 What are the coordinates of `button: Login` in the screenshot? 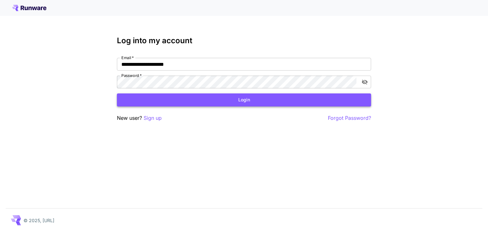 It's located at (244, 100).